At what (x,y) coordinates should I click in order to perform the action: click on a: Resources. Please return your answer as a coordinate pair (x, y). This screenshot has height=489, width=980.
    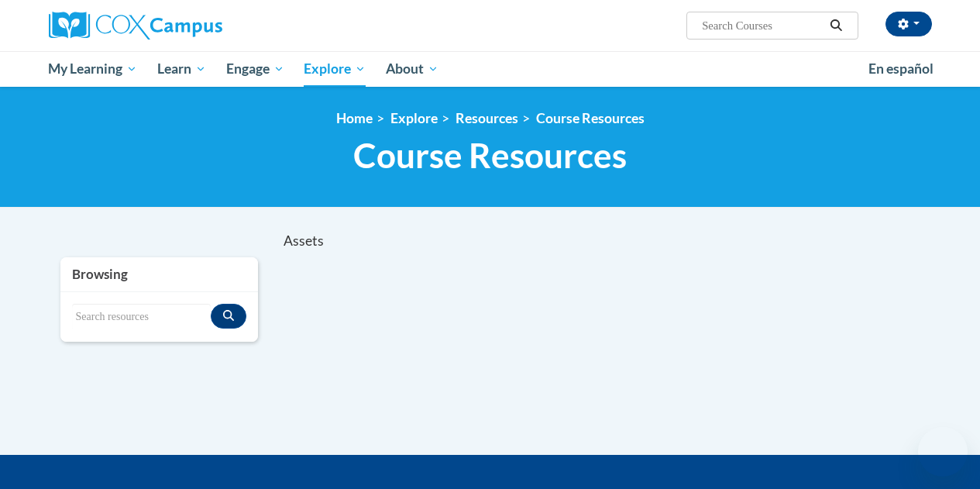
    Looking at the image, I should click on (486, 118).